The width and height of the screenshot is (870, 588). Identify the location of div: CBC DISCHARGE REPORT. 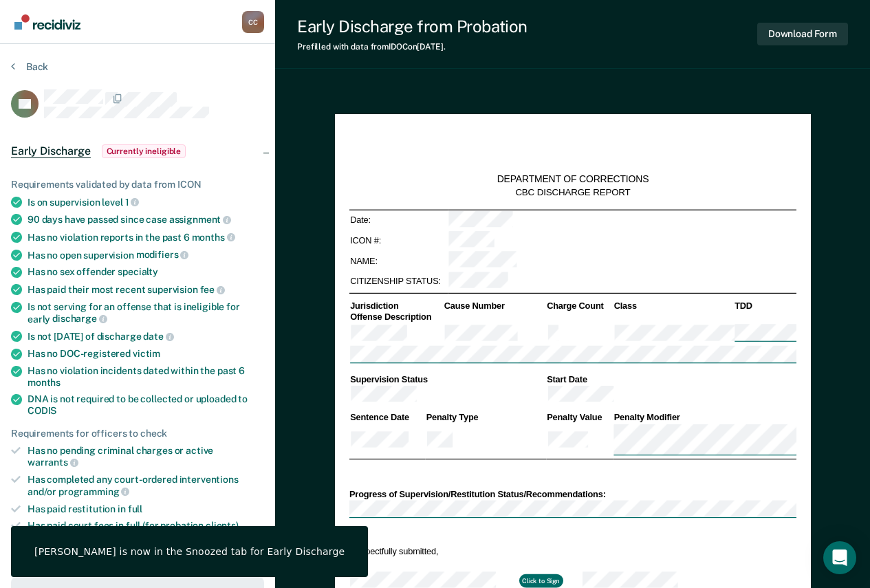
(572, 191).